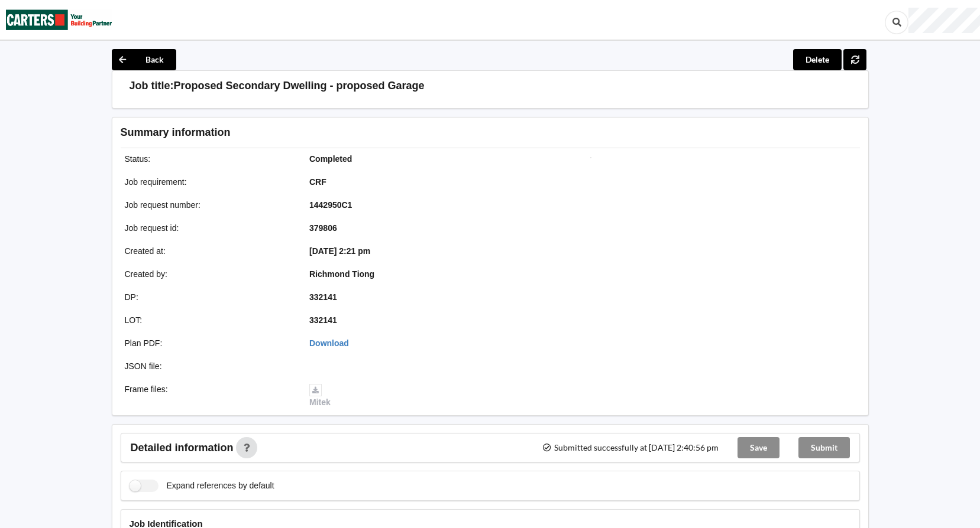  I want to click on div: JSON file :, so click(209, 366).